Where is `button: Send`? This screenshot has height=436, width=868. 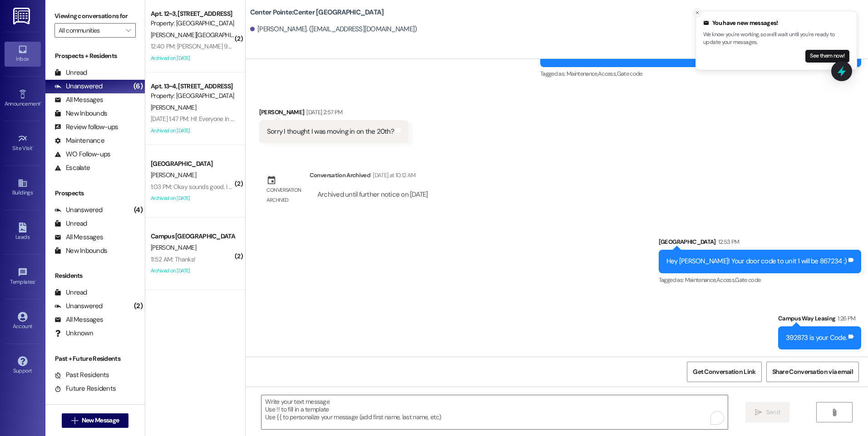
button: Send is located at coordinates (767, 412).